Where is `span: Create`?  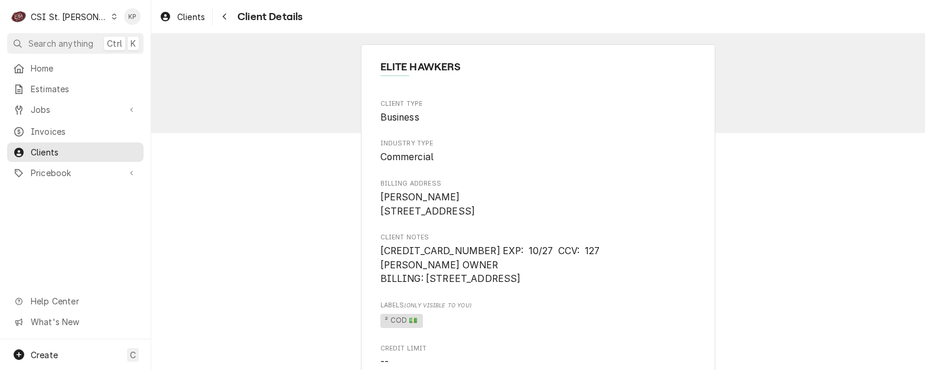
span: Create is located at coordinates (44, 355).